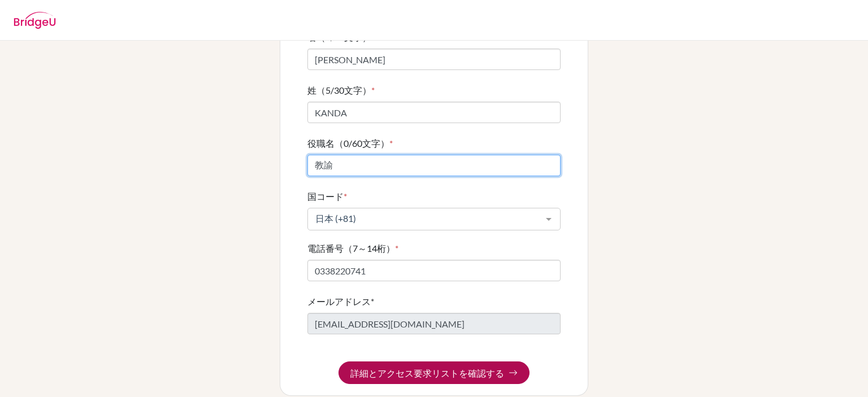 This screenshot has width=868, height=397. I want to click on font: メールアドレス*, so click(341, 301).